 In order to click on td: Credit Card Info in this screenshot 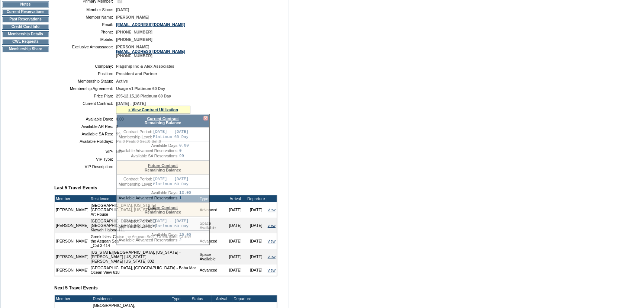, I will do `click(25, 27)`.